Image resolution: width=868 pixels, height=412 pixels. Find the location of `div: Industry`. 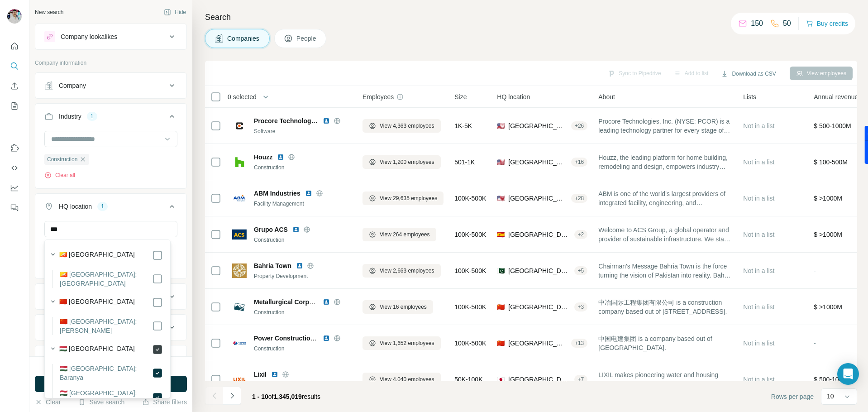

div: Industry is located at coordinates (70, 116).